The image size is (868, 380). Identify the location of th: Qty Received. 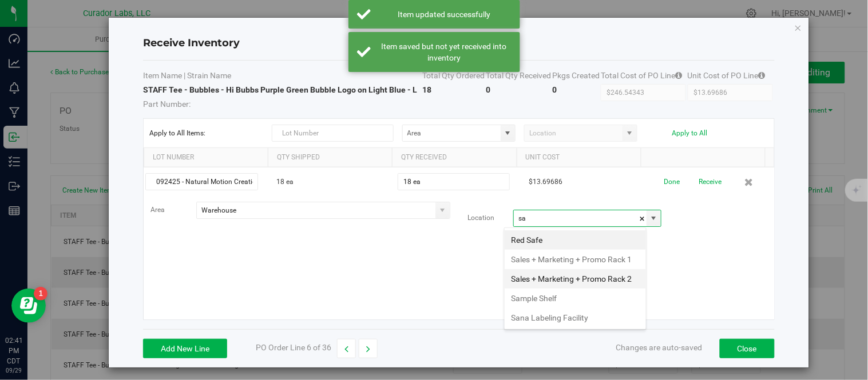
(454, 158).